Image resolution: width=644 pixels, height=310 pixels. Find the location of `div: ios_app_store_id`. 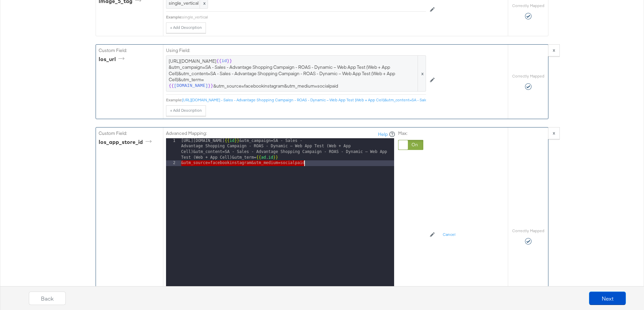

div: ios_app_store_id is located at coordinates (126, 142).